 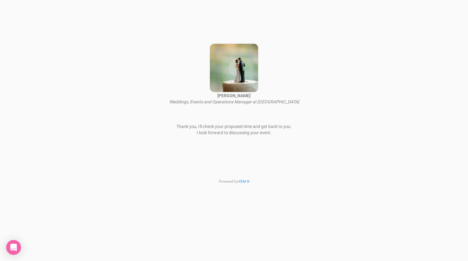 What do you see at coordinates (234, 129) in the screenshot?
I see `p: Thank you, I'll check your proposed time and get back to you. I look forward to discussing your e...` at bounding box center [234, 129].